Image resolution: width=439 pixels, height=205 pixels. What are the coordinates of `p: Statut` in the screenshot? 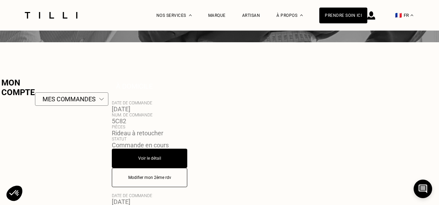 It's located at (138, 139).